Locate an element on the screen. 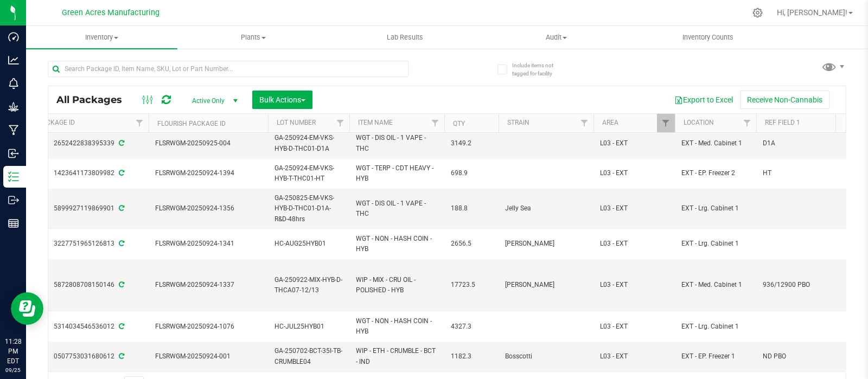  a: Flourish Package ID is located at coordinates (192, 124).